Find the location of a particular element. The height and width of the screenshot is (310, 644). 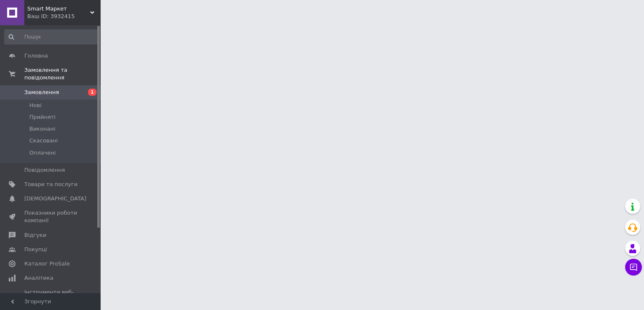

span: Інструменти веб-майстра та SEO is located at coordinates (51, 296).